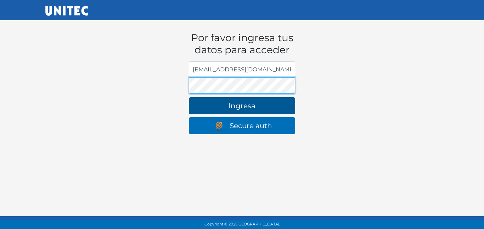  I want to click on a: Secure auth, so click(242, 125).